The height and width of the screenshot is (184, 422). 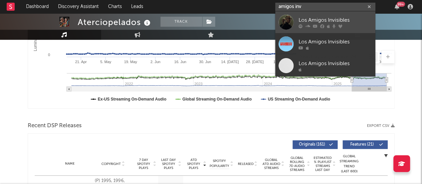 I want to click on text: Global Streaming On-Demand Audio, so click(x=217, y=99).